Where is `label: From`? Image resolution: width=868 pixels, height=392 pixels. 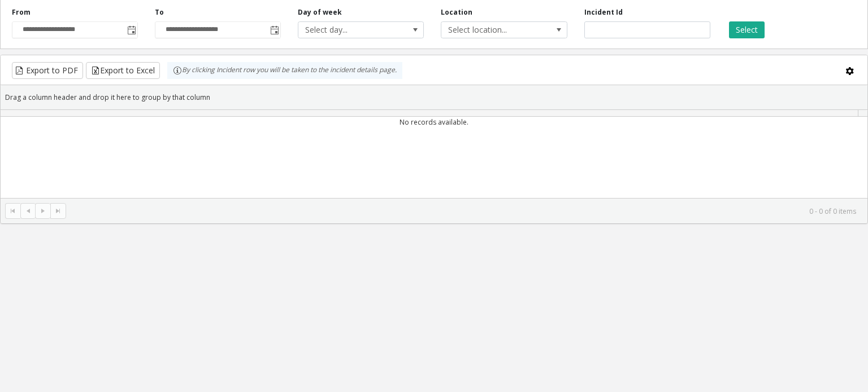
label: From is located at coordinates (21, 13).